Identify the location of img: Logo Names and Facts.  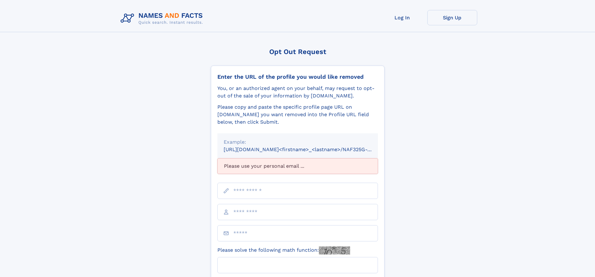
(163, 18).